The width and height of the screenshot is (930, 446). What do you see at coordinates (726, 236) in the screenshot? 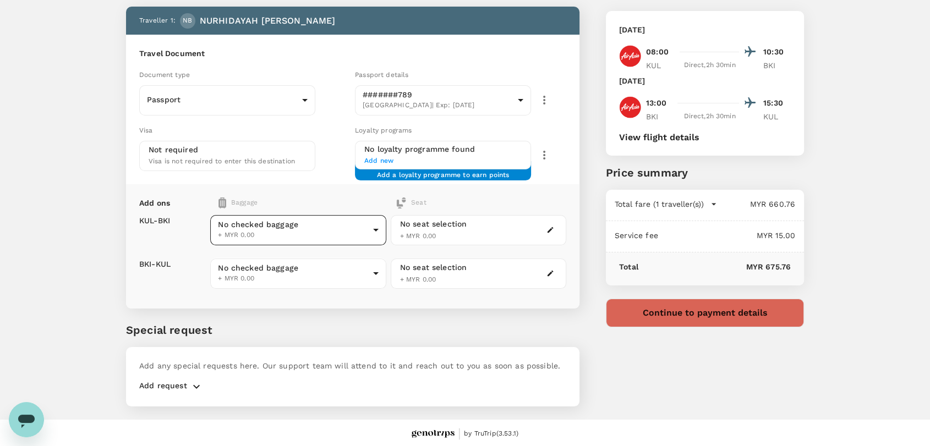
I see `p: MYR 15.00` at bounding box center [726, 236].